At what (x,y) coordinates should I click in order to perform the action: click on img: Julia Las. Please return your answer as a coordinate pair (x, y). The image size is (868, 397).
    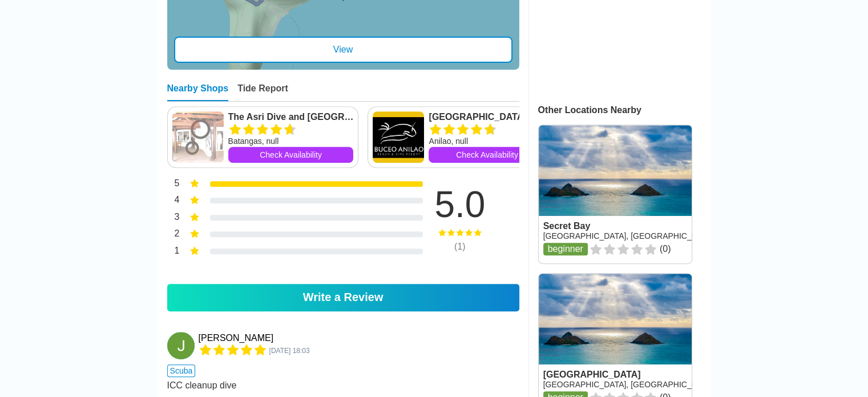
    Looking at the image, I should click on (181, 346).